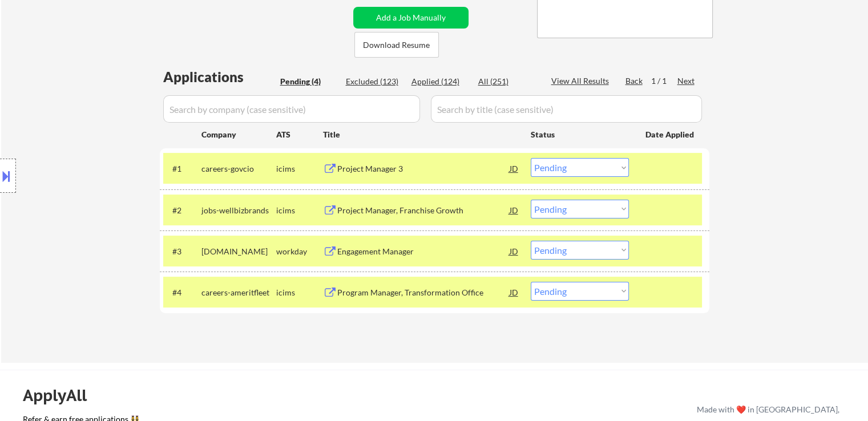 This screenshot has height=421, width=868. What do you see at coordinates (581, 81) in the screenshot?
I see `div: View All Results` at bounding box center [581, 81].